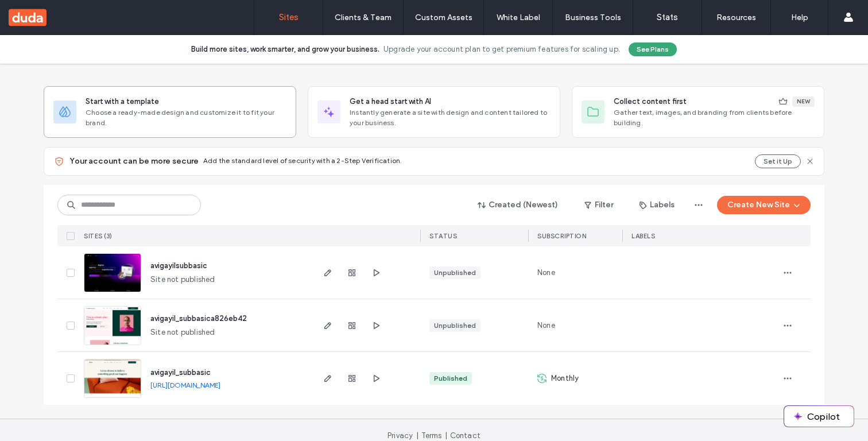  Describe the element at coordinates (186, 117) in the screenshot. I see `span: Choose a ready-made design and customize it to fit your brand.` at that location.